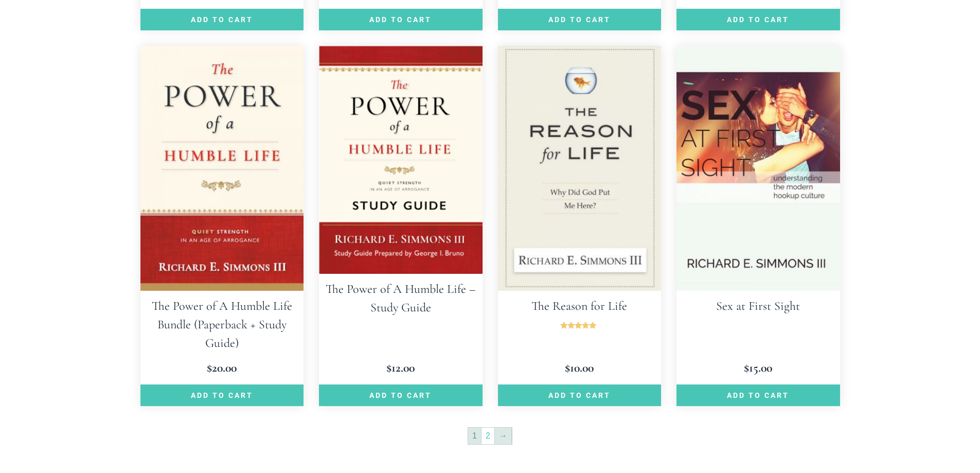  What do you see at coordinates (401, 212) in the screenshot?
I see `a: The Power of A Humble Life – Study Guide $12.00` at bounding box center [401, 212].